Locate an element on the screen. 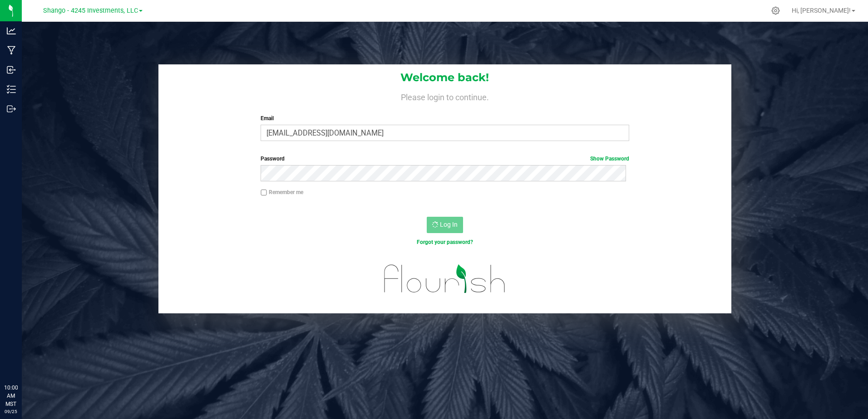  input: Remember me is located at coordinates (264, 193).